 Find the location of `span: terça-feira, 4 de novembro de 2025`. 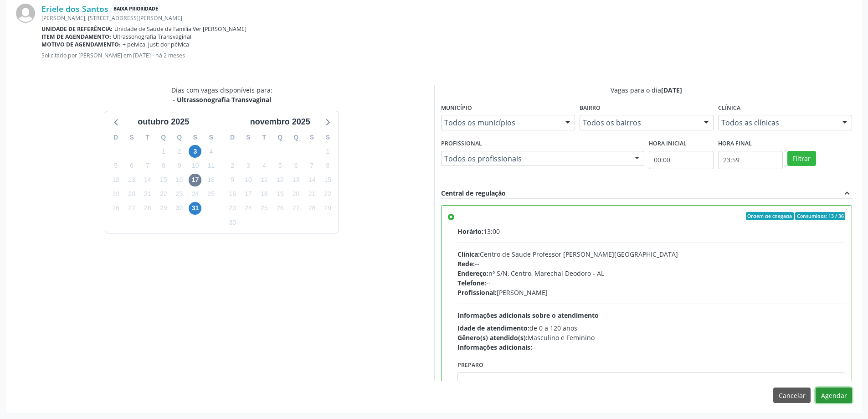

span: terça-feira, 4 de novembro de 2025 is located at coordinates (264, 166).